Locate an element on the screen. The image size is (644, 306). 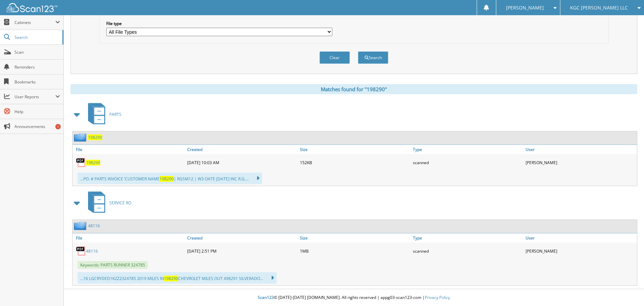
a: SERVICE RO is located at coordinates (108, 202).